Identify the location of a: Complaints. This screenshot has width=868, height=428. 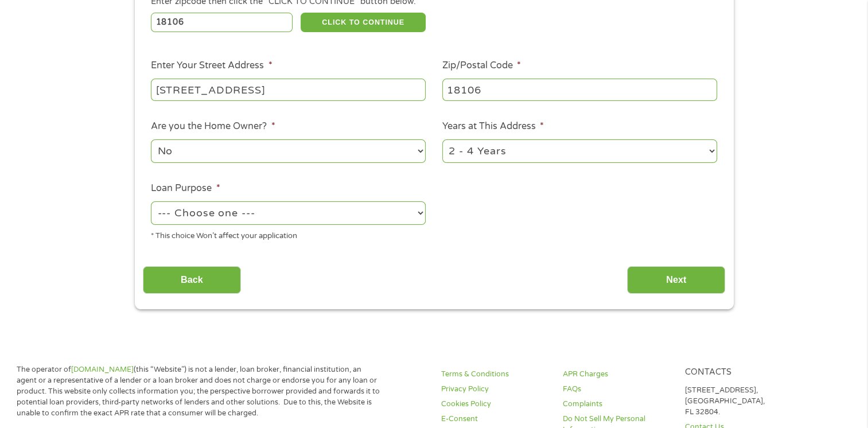
(616, 404).